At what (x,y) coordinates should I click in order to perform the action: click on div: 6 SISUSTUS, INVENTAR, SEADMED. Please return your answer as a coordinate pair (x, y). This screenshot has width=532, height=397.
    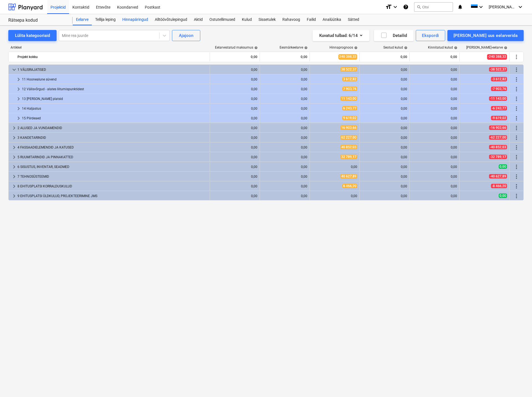
    Looking at the image, I should click on (112, 167).